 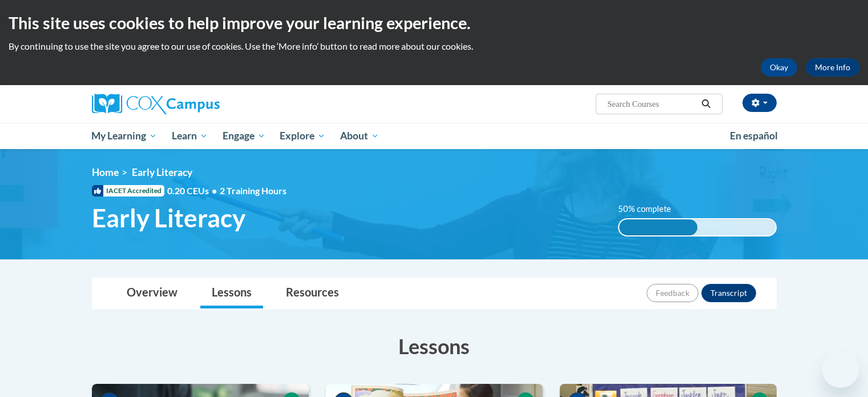 What do you see at coordinates (105, 172) in the screenshot?
I see `a: Home` at bounding box center [105, 172].